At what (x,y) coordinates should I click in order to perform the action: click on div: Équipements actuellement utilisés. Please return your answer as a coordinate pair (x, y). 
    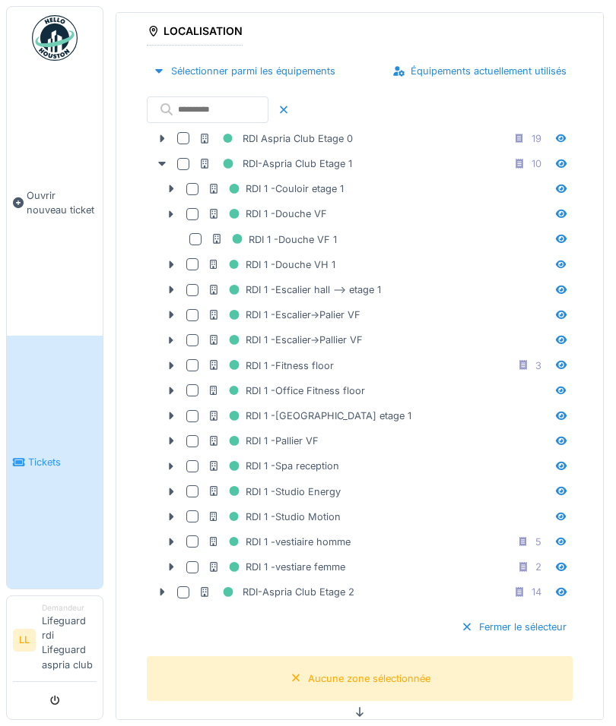
    Looking at the image, I should click on (479, 71).